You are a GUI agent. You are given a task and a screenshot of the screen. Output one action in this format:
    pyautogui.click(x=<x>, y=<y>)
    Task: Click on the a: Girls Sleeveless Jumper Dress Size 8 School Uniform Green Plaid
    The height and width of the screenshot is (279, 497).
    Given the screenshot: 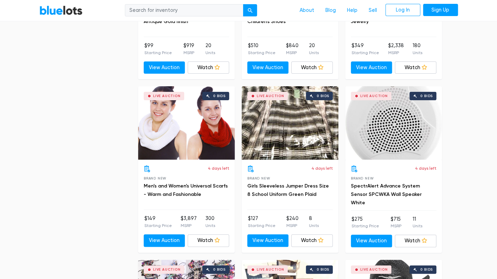 What is the action you would take?
    pyautogui.click(x=288, y=190)
    